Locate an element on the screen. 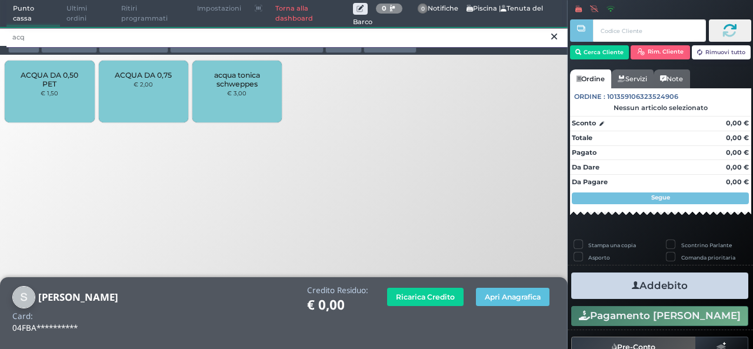 This screenshot has height=349, width=753. button: Ricarica Credito is located at coordinates (425, 296).